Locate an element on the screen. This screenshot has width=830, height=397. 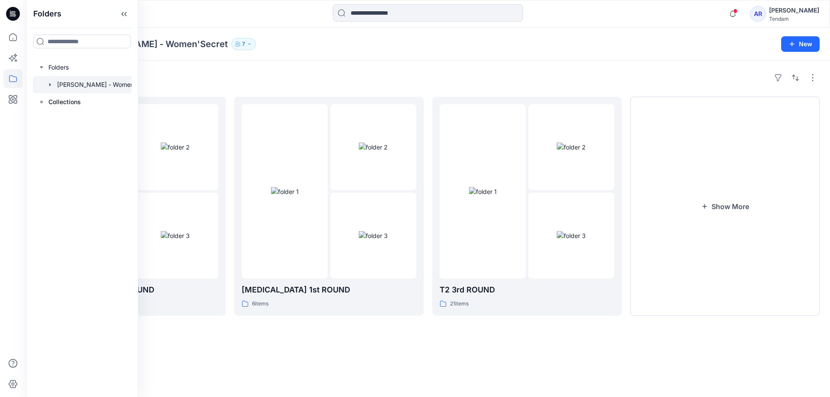
button: New is located at coordinates (800, 44).